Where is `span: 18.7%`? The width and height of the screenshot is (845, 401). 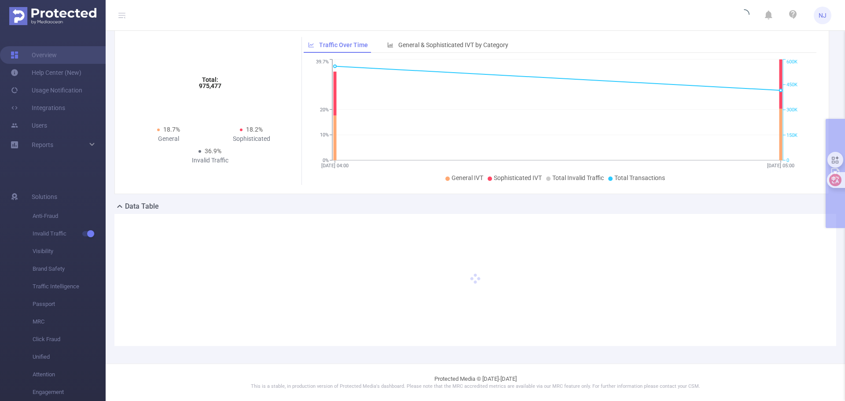
span: 18.7% is located at coordinates (172, 129).